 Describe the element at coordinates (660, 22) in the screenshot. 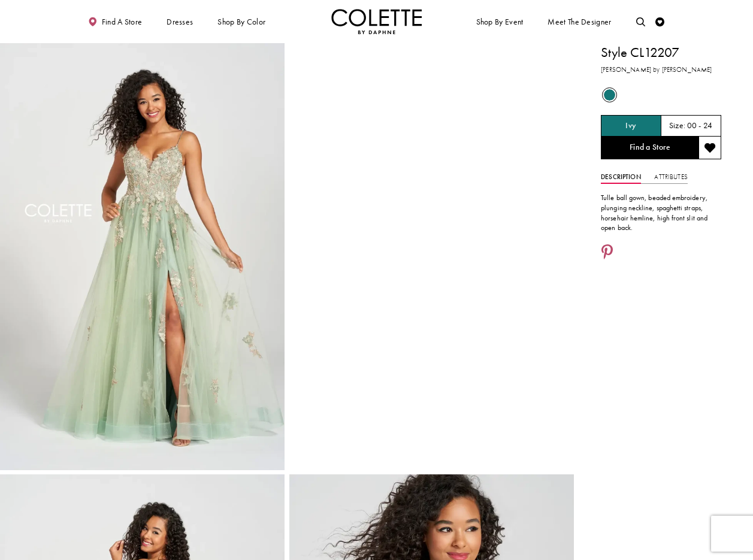

I see `a: Check Wishlist` at that location.